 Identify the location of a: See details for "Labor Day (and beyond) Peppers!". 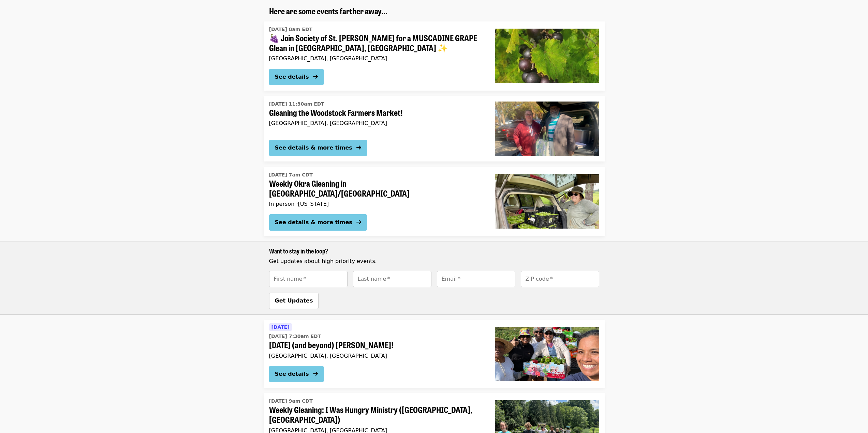
(434, 354).